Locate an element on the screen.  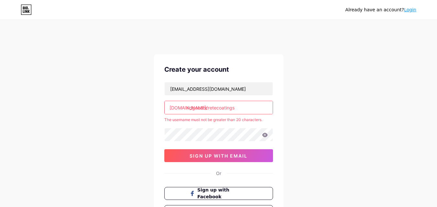
div: Create your account is located at coordinates (219, 69).